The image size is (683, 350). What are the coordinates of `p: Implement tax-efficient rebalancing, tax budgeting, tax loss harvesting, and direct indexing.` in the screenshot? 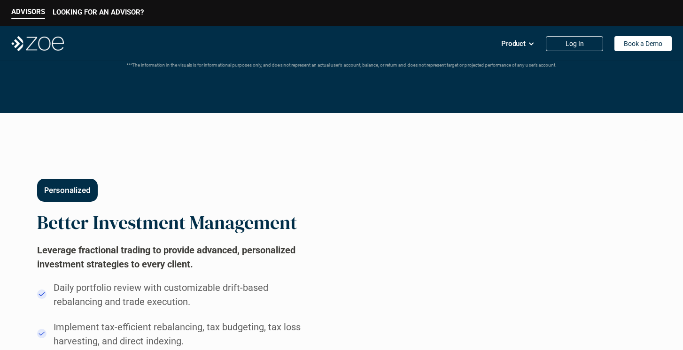 It's located at (186, 334).